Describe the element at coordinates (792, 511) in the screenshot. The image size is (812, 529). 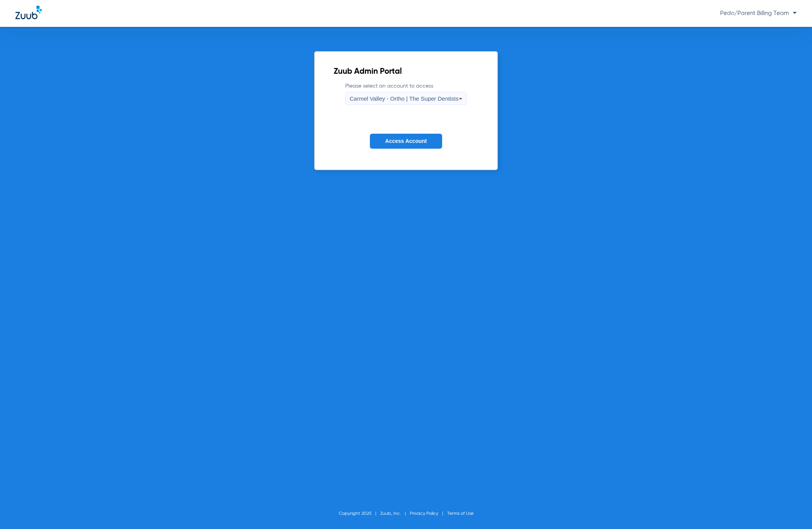
I see `div: Chat Widget` at that location.